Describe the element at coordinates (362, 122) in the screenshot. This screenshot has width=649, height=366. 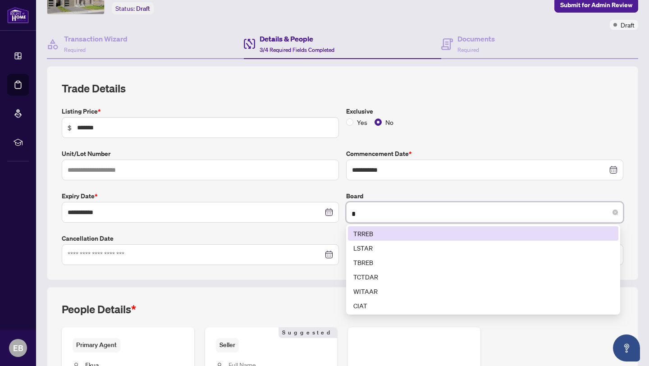
I see `span: Yes` at that location.